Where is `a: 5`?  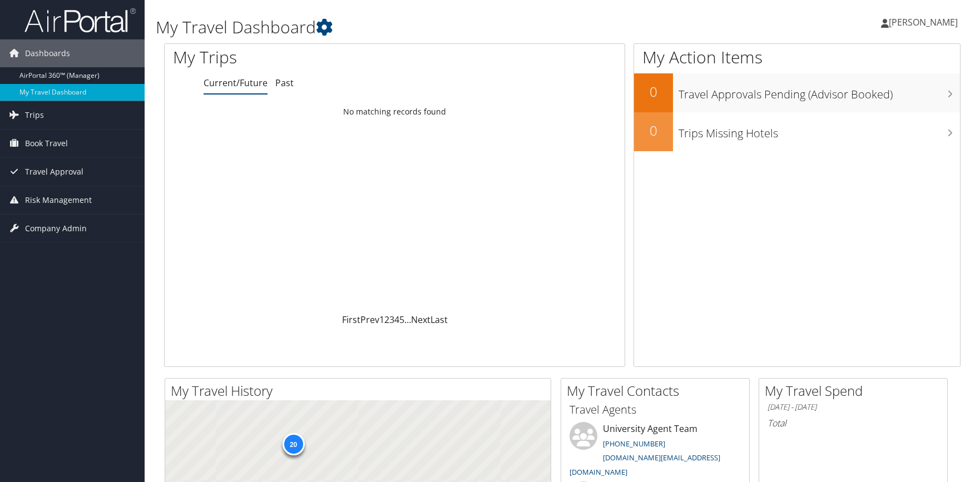
a: 5 is located at coordinates (401, 320).